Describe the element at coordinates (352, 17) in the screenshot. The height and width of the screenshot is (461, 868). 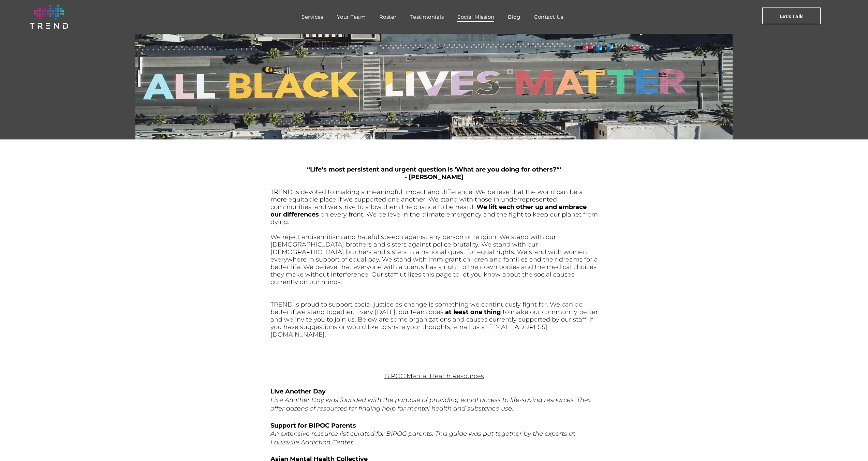
I see `a: Your Team` at that location.